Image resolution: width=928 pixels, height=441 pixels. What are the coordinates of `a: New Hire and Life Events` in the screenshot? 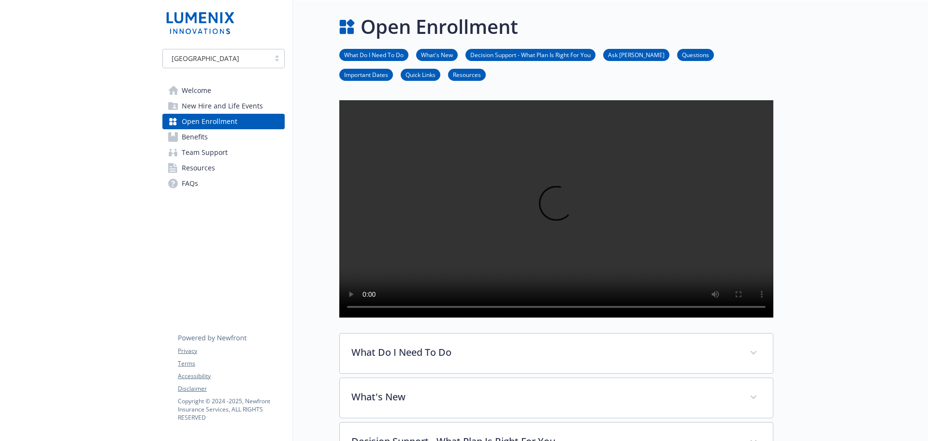 It's located at (223, 106).